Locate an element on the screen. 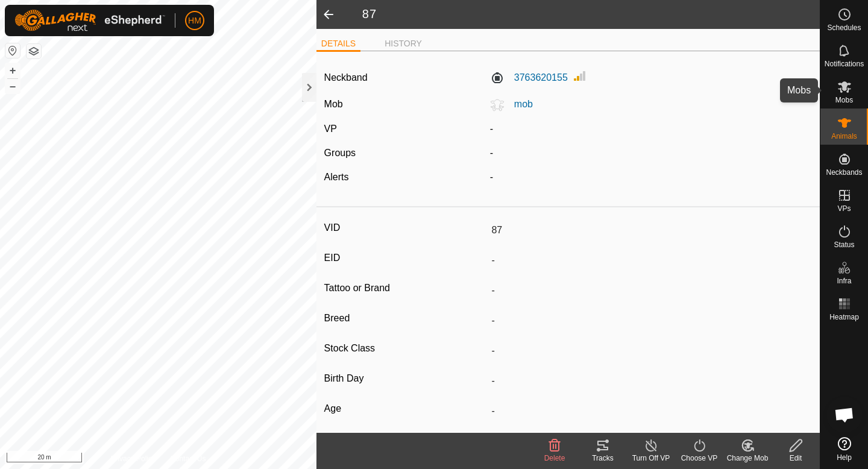 This screenshot has height=469, width=868. span: Status is located at coordinates (844, 245).